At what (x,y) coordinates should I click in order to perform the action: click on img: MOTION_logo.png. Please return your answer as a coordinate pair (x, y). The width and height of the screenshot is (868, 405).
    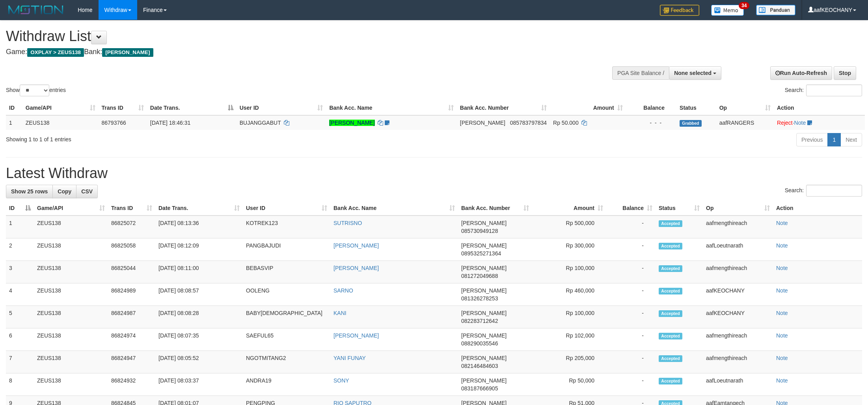
    Looking at the image, I should click on (36, 10).